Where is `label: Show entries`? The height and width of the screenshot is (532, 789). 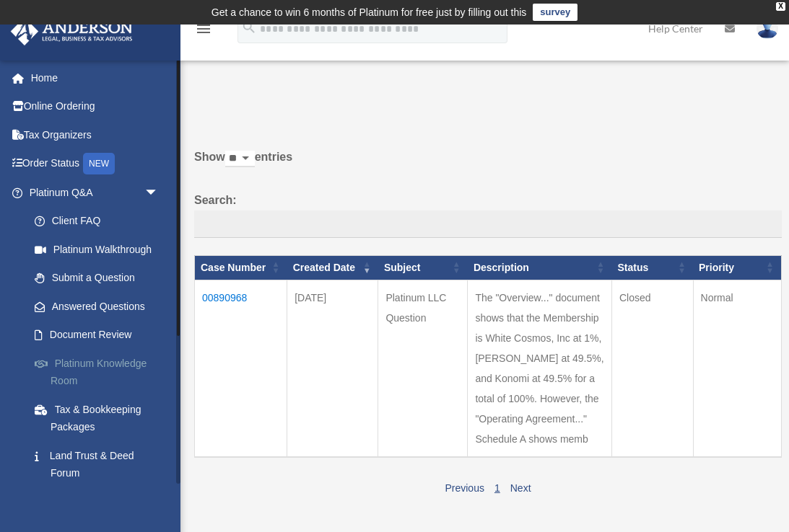
label: Show entries is located at coordinates (488, 165).